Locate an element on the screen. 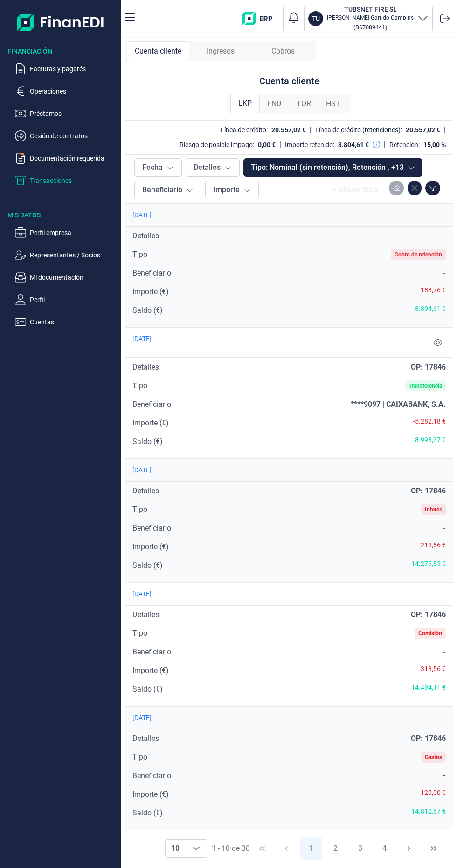 Image resolution: width=457 pixels, height=868 pixels. button: Detalles is located at coordinates (212, 168).